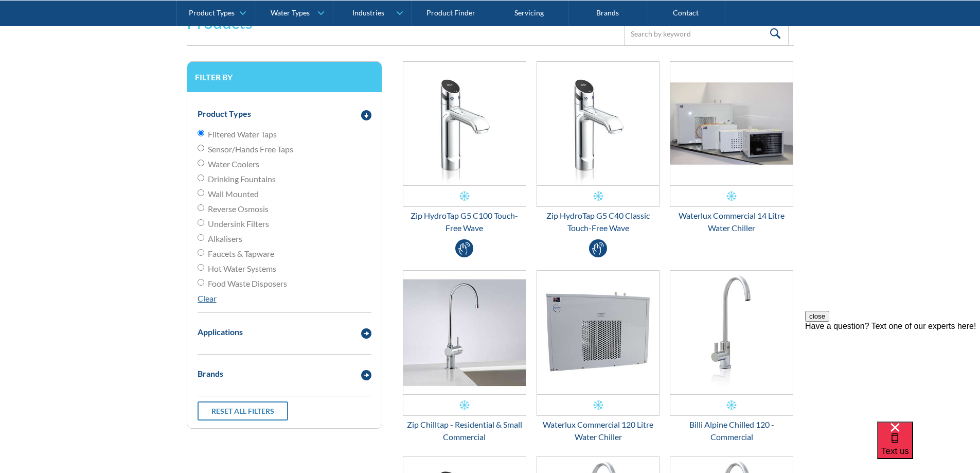 This screenshot has width=980, height=473. What do you see at coordinates (250, 150) in the screenshot?
I see `span: Sensor/Hands Free Taps` at bounding box center [250, 150].